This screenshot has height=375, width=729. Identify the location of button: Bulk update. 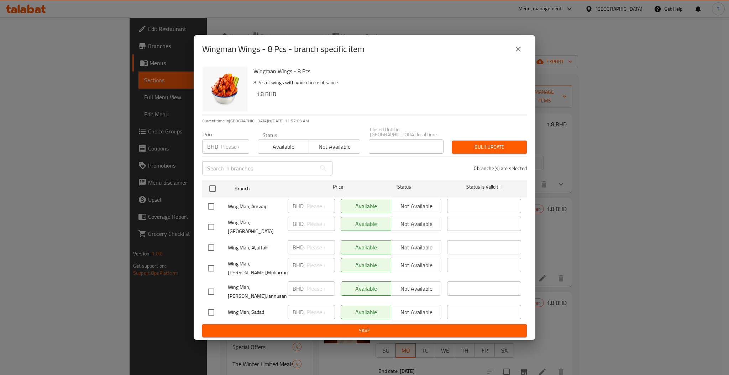
(490, 147).